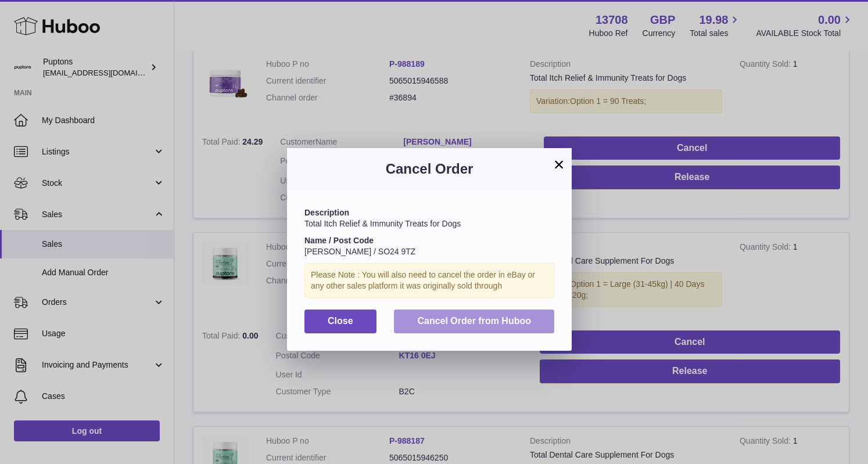  What do you see at coordinates (474, 320) in the screenshot?
I see `span: Cancel Order from Huboo` at bounding box center [474, 320].